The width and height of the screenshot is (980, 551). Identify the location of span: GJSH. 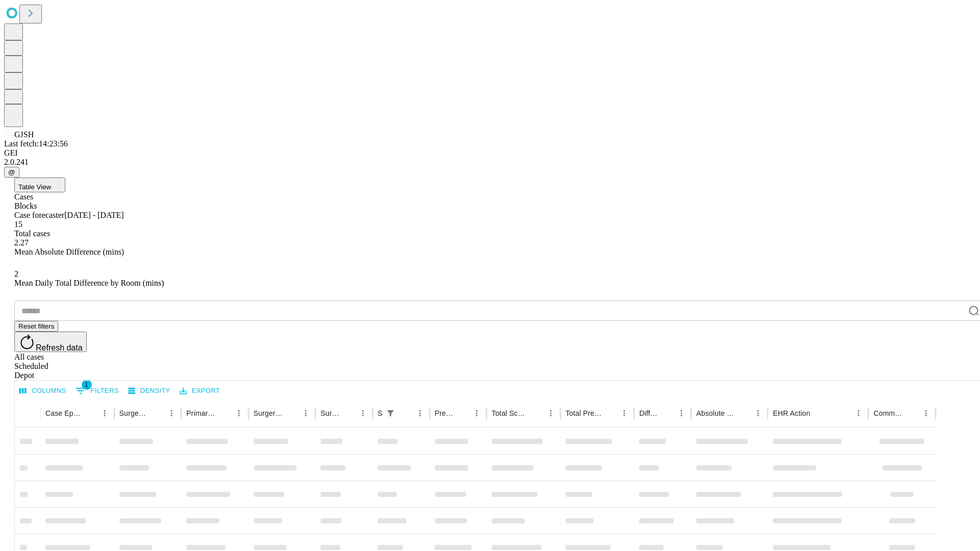
(24, 134).